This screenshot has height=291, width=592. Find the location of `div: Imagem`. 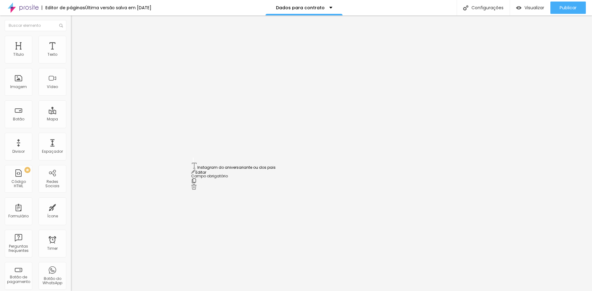

div: Imagem is located at coordinates (19, 87).